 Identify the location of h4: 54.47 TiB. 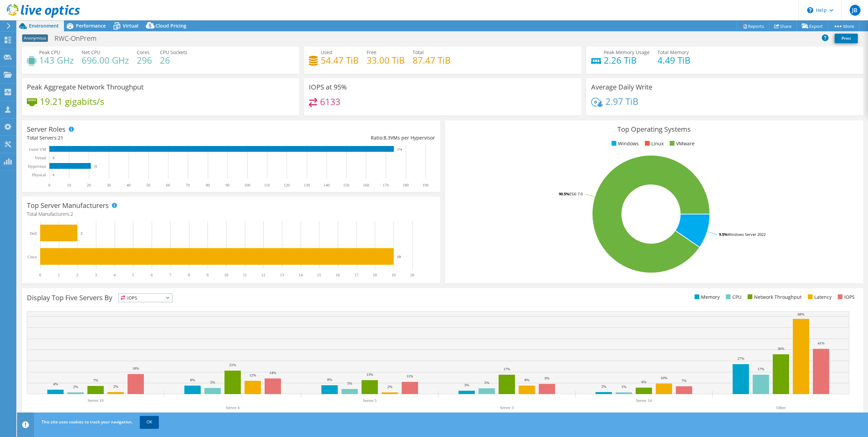
(340, 60).